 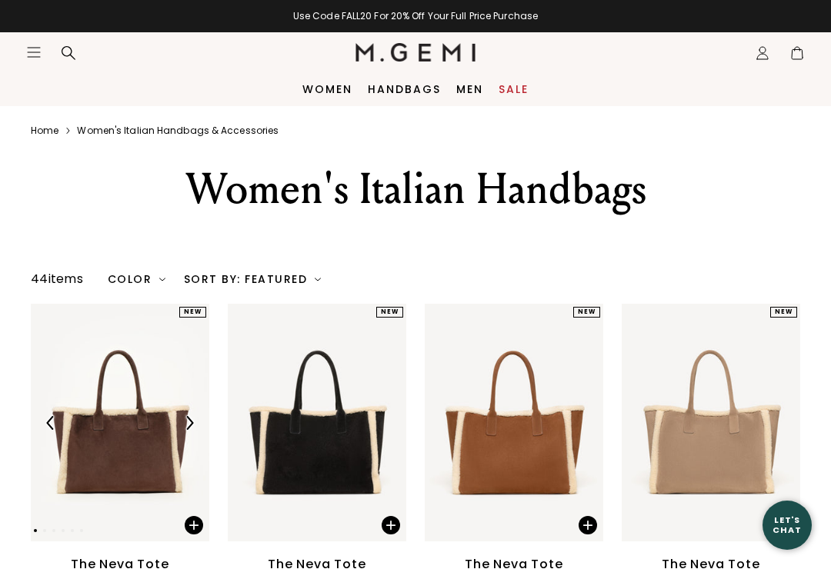 I want to click on div: Sort By: Featured, so click(x=252, y=279).